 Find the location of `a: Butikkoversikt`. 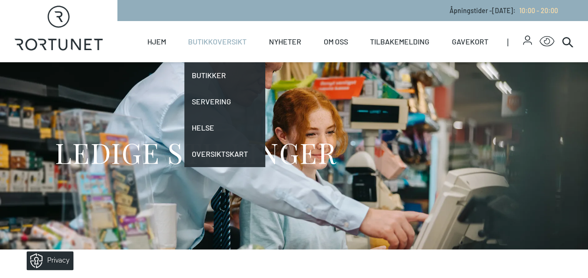

a: Butikkoversikt is located at coordinates (217, 42).